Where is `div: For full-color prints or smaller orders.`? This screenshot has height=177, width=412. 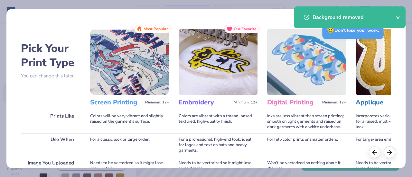 div: For full-color prints or smaller orders. is located at coordinates (307, 145).